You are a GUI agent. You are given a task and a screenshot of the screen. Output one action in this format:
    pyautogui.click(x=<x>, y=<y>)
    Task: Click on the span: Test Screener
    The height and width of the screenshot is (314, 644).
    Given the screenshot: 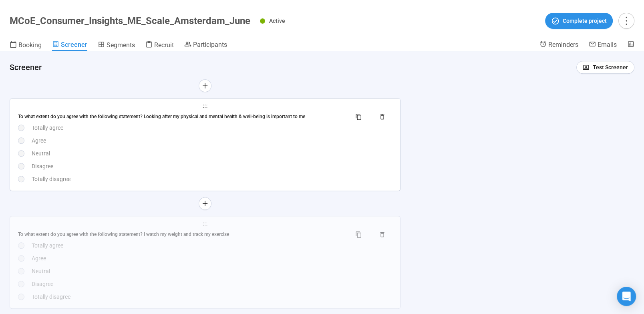 What is the action you would take?
    pyautogui.click(x=610, y=67)
    